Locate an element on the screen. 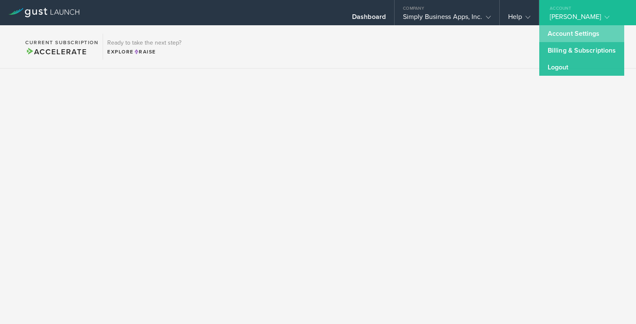 This screenshot has width=636, height=324. div: Simply Business Apps, Inc. is located at coordinates (447, 19).